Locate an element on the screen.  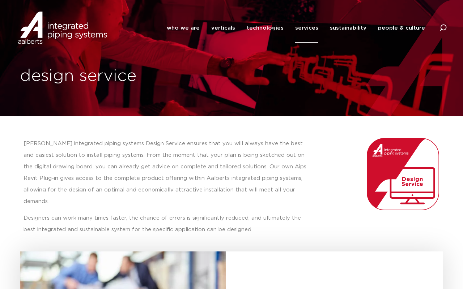
p: Designers can work many times faster, the chance of errors is significantly reduced, and ultimate... is located at coordinates (168, 224).